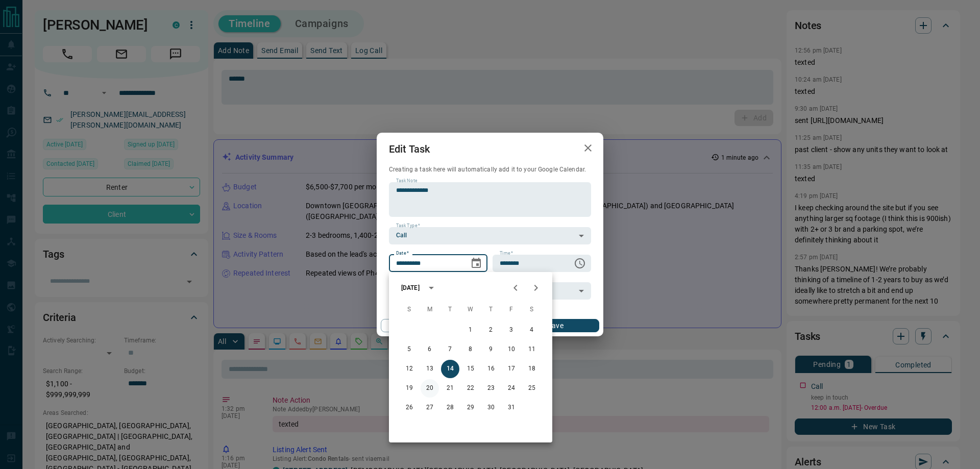 This screenshot has width=980, height=469. What do you see at coordinates (450, 389) in the screenshot?
I see `button: 21` at bounding box center [450, 389].